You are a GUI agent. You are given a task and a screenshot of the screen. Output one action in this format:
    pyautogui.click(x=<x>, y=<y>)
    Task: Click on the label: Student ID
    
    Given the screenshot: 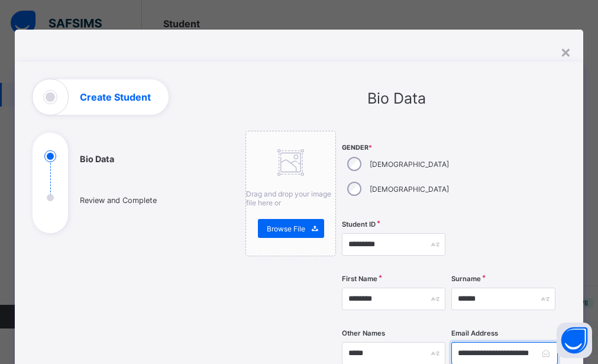 What is the action you would take?
    pyautogui.click(x=359, y=224)
    